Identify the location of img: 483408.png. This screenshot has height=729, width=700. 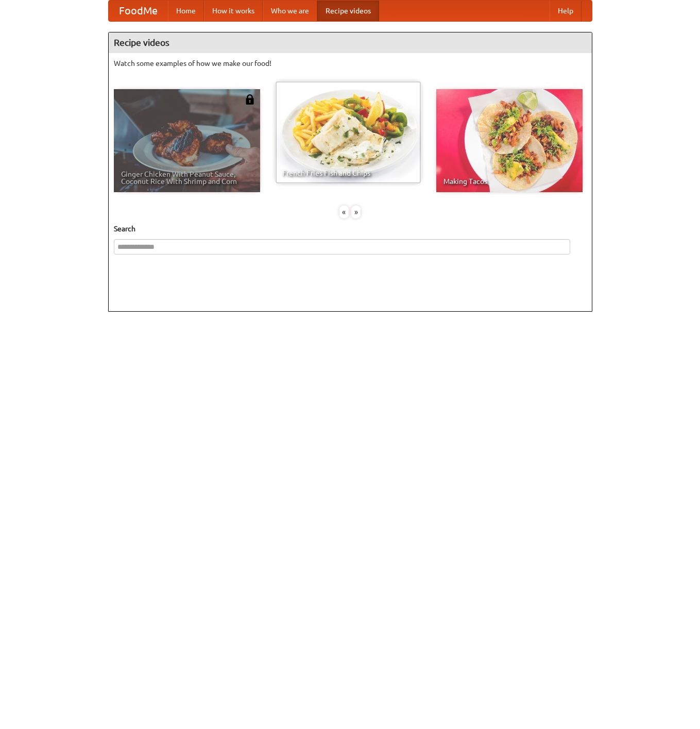
(250, 100).